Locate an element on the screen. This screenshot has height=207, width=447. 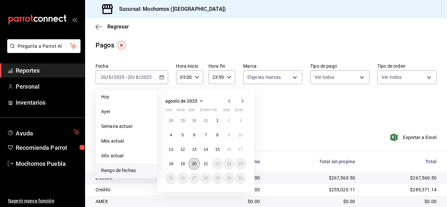
button: 11 de agosto de 2025 is located at coordinates (171, 149).